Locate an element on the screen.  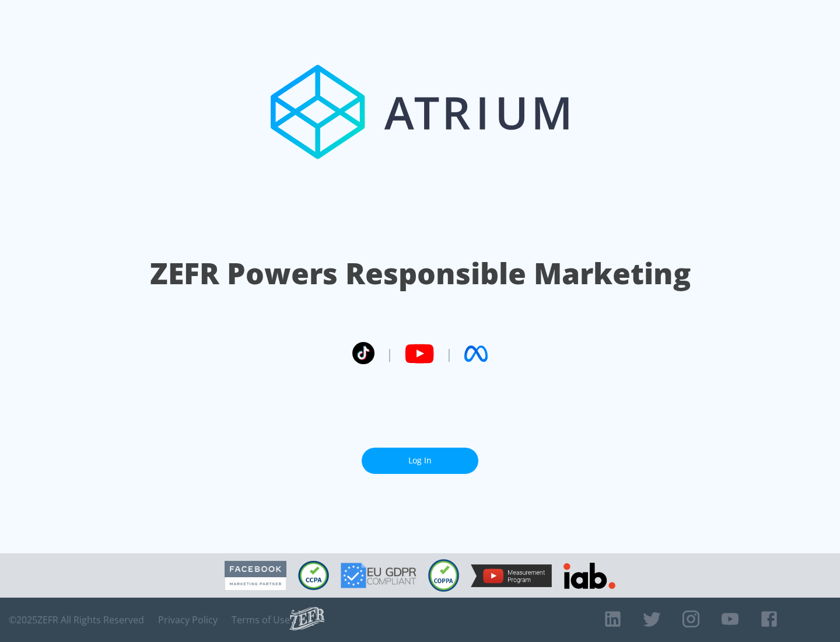
img: COPPA Compliant is located at coordinates (443, 575).